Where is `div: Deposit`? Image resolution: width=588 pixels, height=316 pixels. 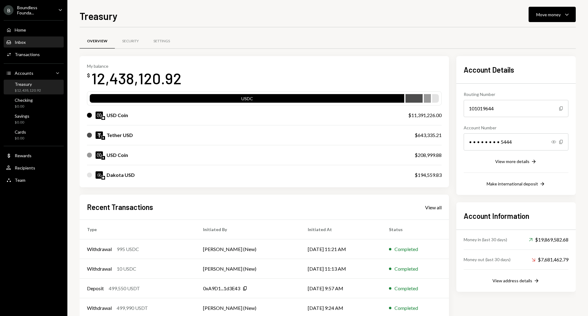 div: Deposit is located at coordinates (95, 288).